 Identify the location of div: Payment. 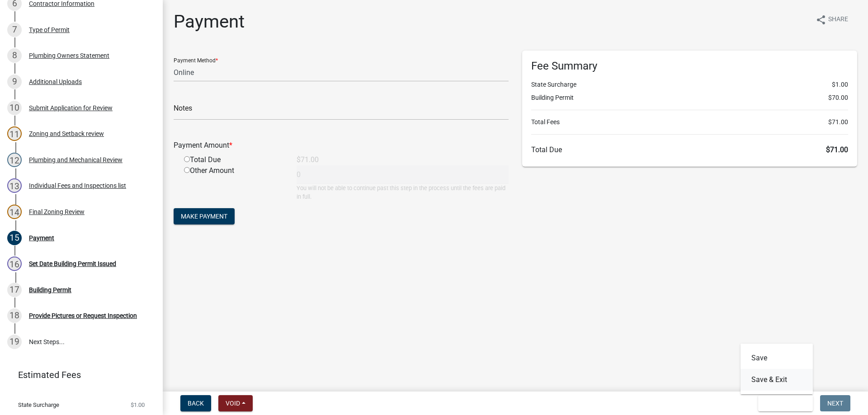
(42, 239).